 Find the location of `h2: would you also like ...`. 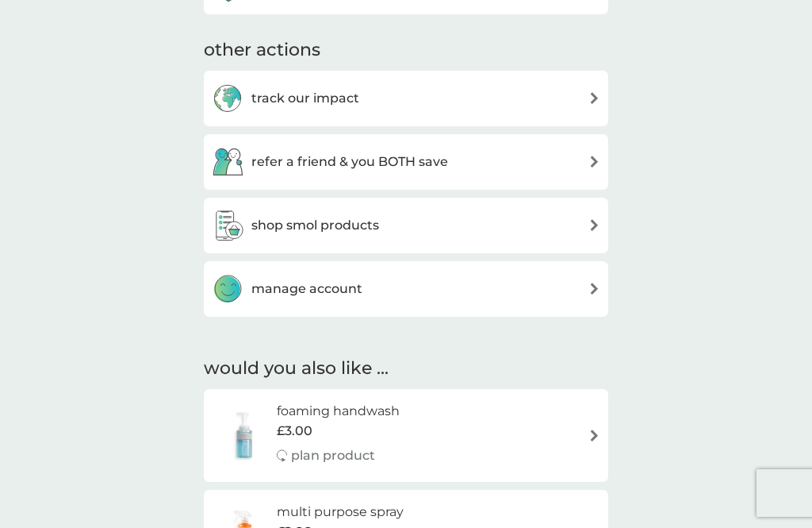

h2: would you also like ... is located at coordinates (406, 369).